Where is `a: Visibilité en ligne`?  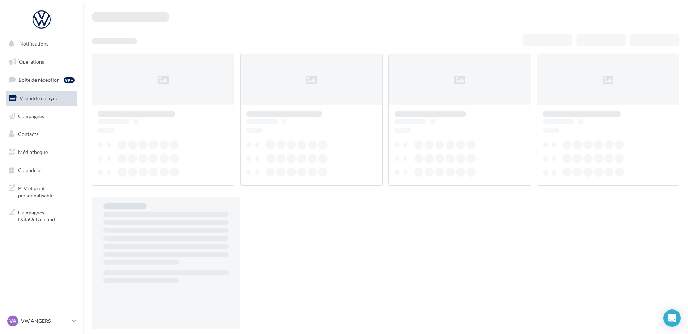 a: Visibilité en ligne is located at coordinates (42, 98).